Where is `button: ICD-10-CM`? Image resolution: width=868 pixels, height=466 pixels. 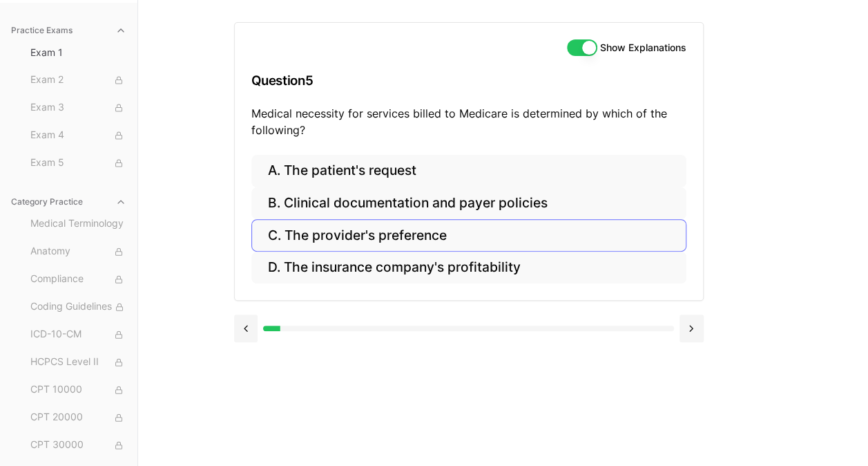
button: ICD-10-CM is located at coordinates (78, 334).